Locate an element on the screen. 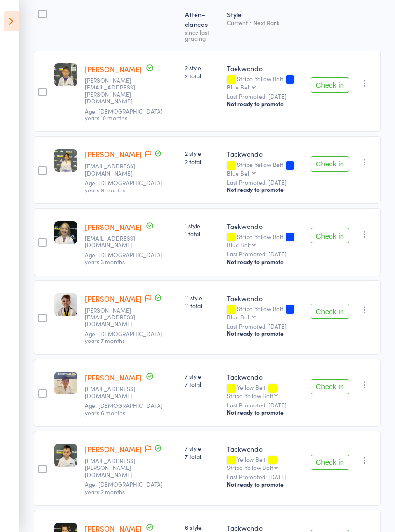  small: sharma.aashu@gmail.com is located at coordinates (116, 467).